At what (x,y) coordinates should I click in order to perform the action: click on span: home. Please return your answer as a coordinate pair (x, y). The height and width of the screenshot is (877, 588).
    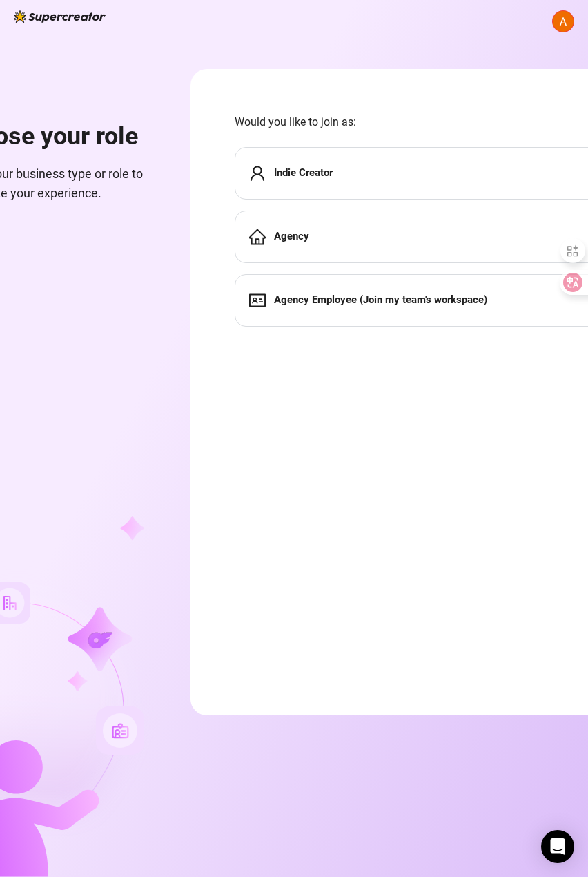
    Looking at the image, I should click on (258, 237).